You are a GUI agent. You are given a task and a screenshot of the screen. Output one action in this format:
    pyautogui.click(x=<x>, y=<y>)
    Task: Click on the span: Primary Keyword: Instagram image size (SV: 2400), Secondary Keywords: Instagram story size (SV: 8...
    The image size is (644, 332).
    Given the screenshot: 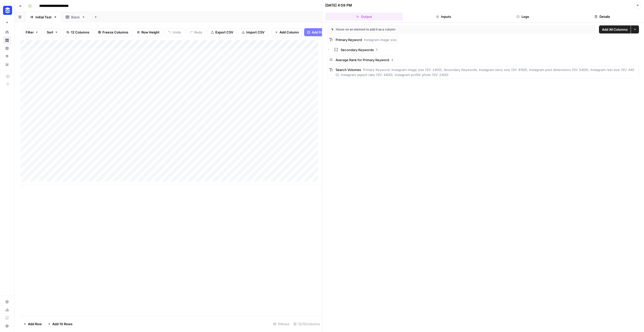 What is the action you would take?
    pyautogui.click(x=485, y=73)
    